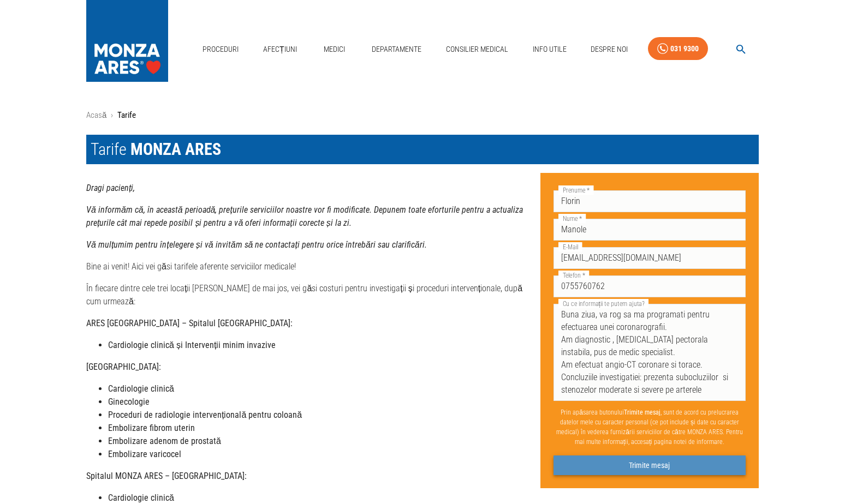  Describe the element at coordinates (334, 49) in the screenshot. I see `a: Medici` at that location.